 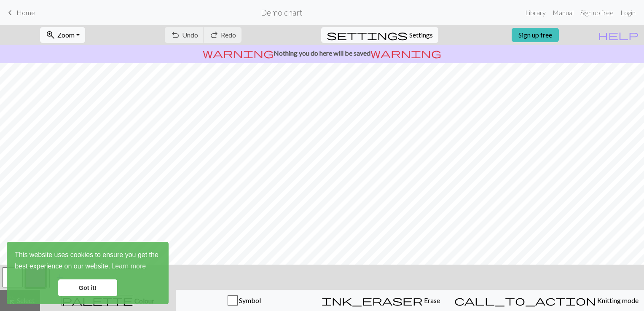 I want to click on span: highlight_alt, so click(x=10, y=301).